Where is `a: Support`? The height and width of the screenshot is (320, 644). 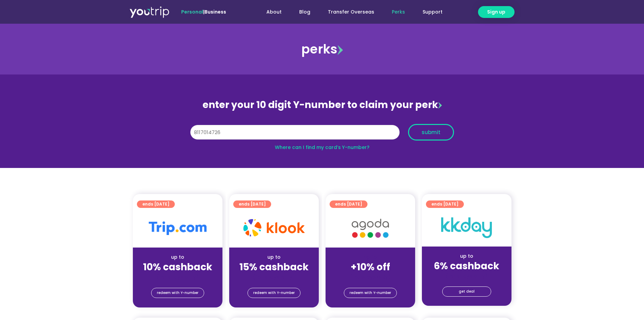
a: Support is located at coordinates (433, 12).